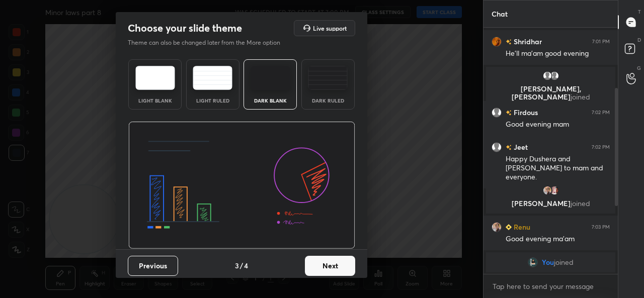 The width and height of the screenshot is (644, 298). What do you see at coordinates (155, 101) in the screenshot?
I see `div: Light Blank` at bounding box center [155, 101].